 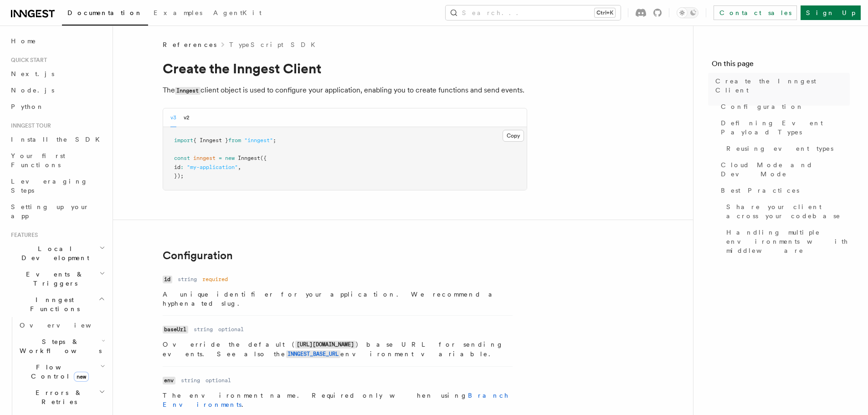 I want to click on a: Best Practices, so click(x=784, y=191).